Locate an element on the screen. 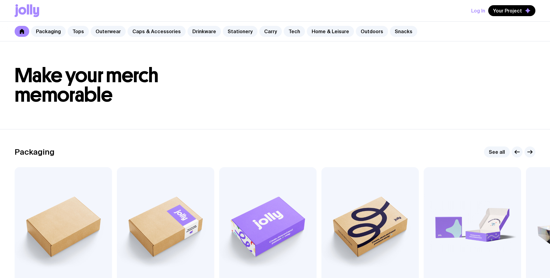 The image size is (550, 278). a: See all is located at coordinates (496, 152).